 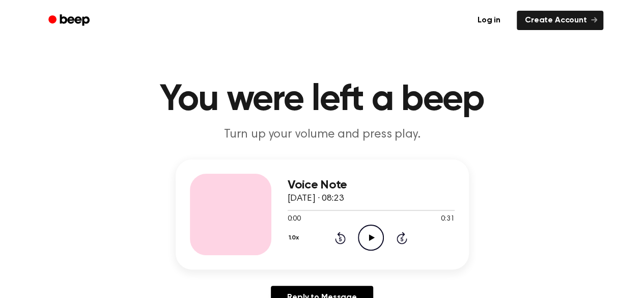 I want to click on span: 0:00, so click(x=294, y=219).